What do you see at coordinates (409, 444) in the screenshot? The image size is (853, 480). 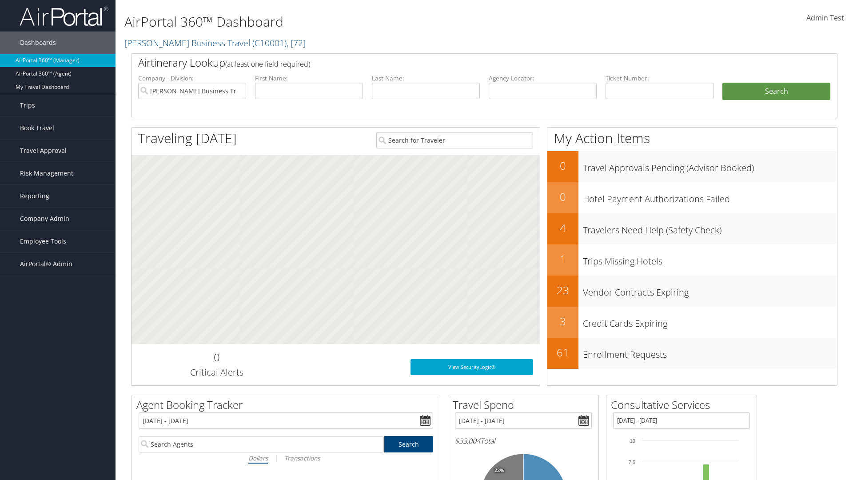 I see `a: Search` at bounding box center [409, 444].